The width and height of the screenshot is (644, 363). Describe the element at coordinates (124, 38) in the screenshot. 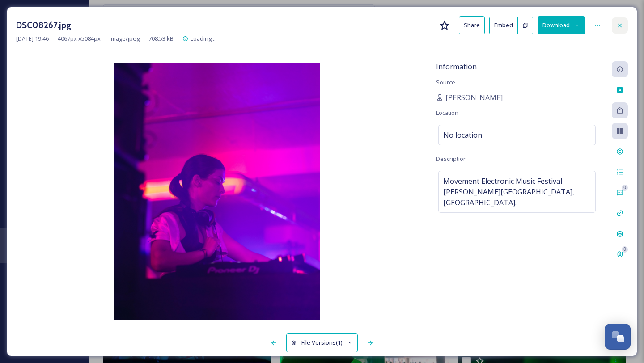

I see `span: image/jpeg` at that location.